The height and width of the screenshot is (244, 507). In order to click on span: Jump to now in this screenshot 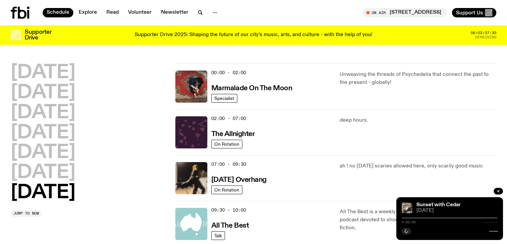, I will do `click(26, 213)`.